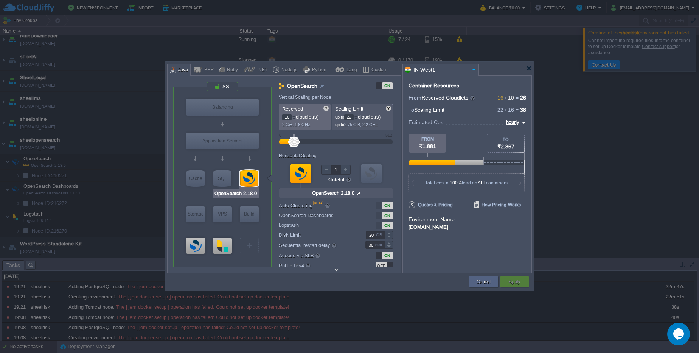  What do you see at coordinates (223, 107) in the screenshot?
I see `div: Load Balancer` at bounding box center [223, 107].